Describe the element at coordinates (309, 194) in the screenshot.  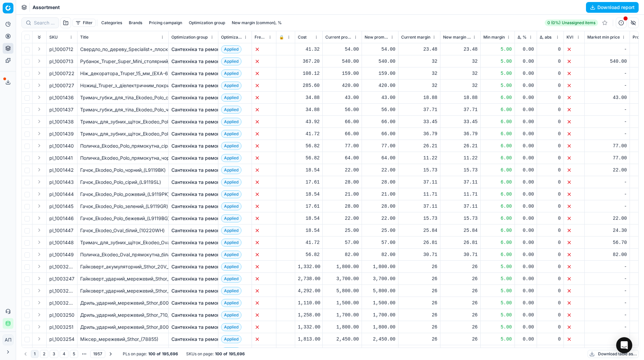
I see `div: 18.54` at that location.